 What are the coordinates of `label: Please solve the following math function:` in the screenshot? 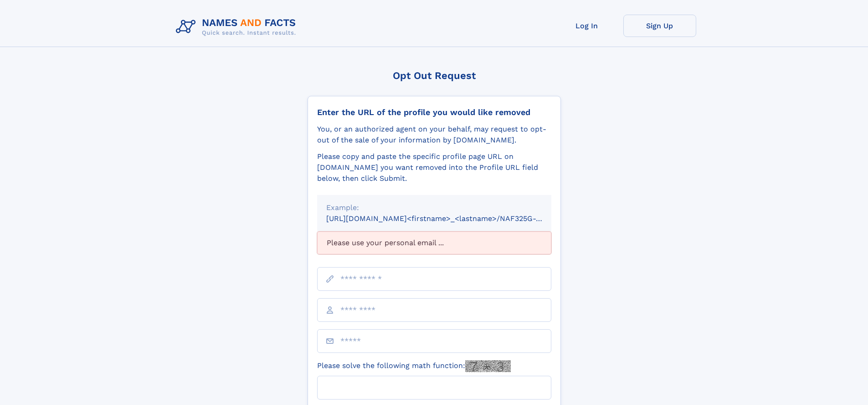 It's located at (414, 366).